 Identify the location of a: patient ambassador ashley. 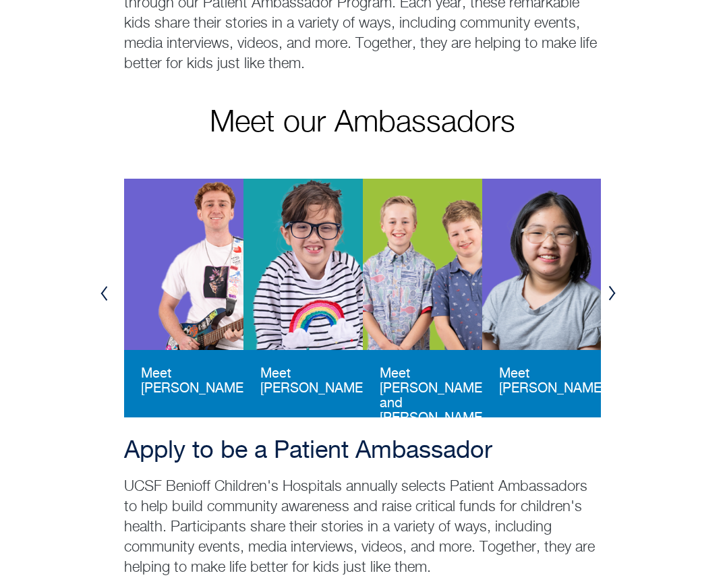
(551, 264).